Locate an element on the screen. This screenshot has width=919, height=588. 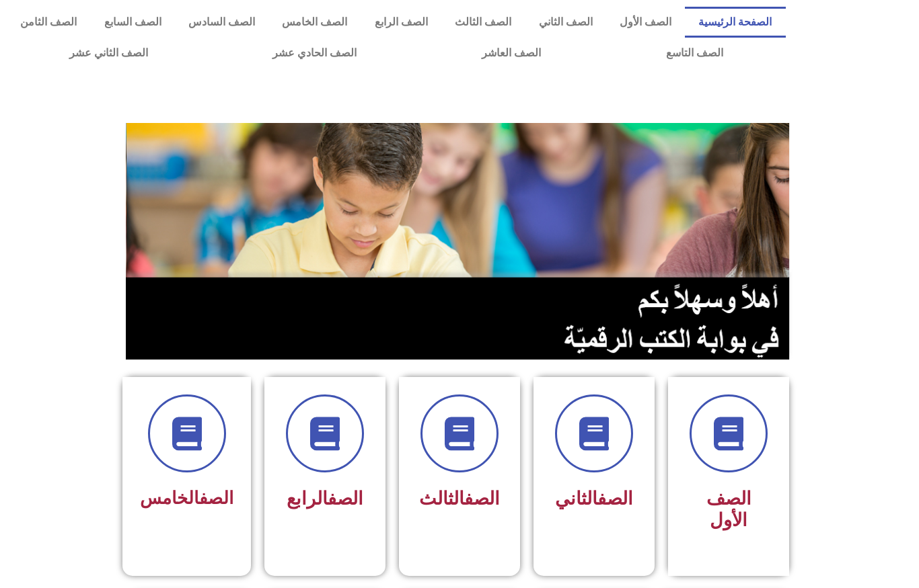
a: الصف الخامس is located at coordinates (314, 22).